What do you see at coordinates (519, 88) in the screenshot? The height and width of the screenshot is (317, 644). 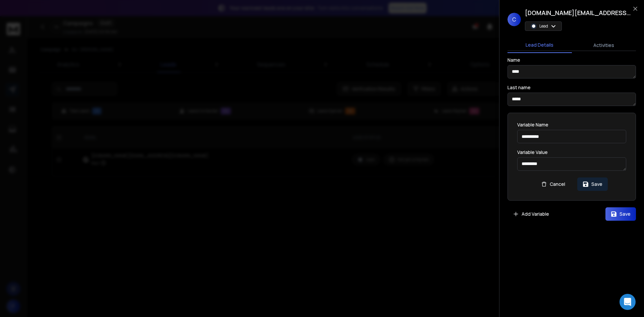 I see `label: Last name` at bounding box center [519, 88].